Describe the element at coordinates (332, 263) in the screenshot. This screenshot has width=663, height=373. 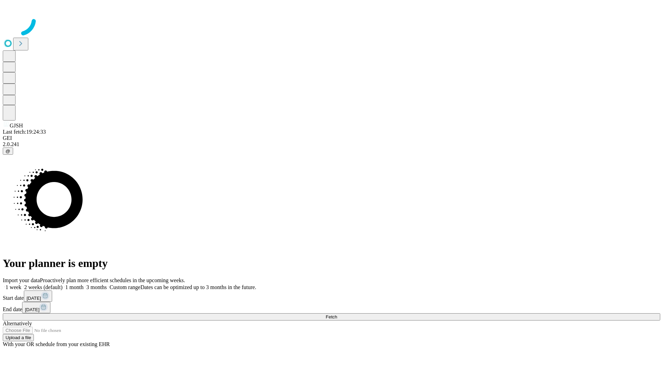
I see `h1: Your planner is empty` at that location.